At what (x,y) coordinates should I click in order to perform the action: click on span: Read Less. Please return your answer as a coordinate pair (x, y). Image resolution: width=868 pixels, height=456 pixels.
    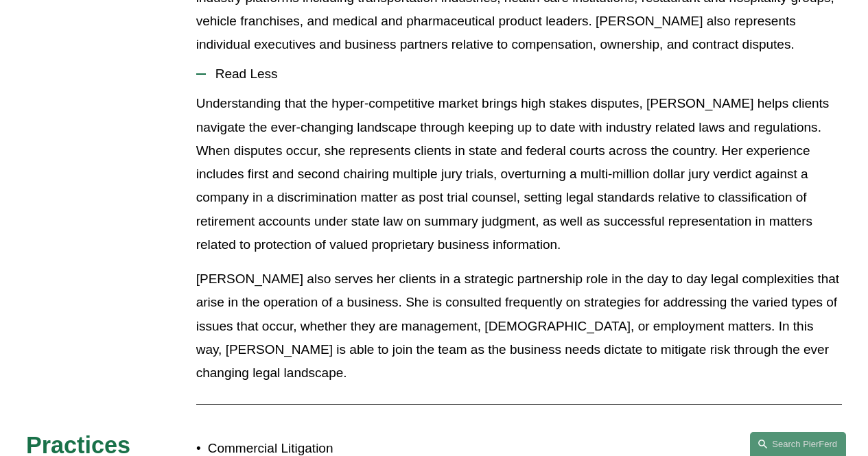
    Looking at the image, I should click on (524, 74).